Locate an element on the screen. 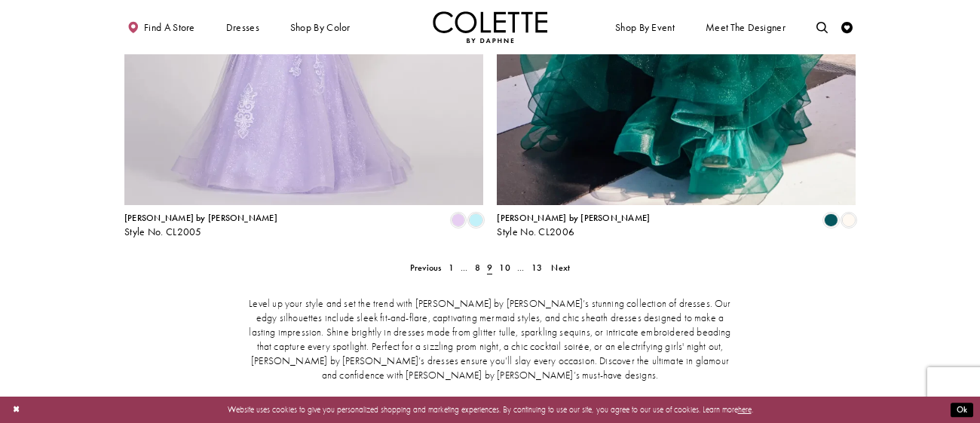  span: Current page is located at coordinates (489, 268).